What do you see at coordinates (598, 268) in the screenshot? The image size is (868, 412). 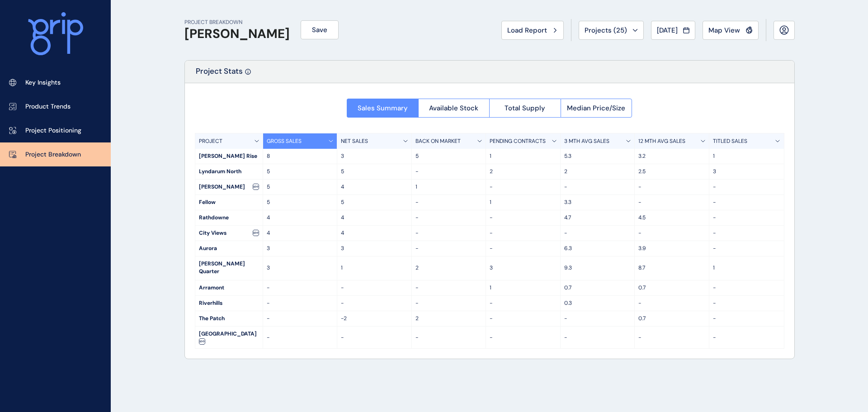 I see `p: 9.3` at bounding box center [598, 268].